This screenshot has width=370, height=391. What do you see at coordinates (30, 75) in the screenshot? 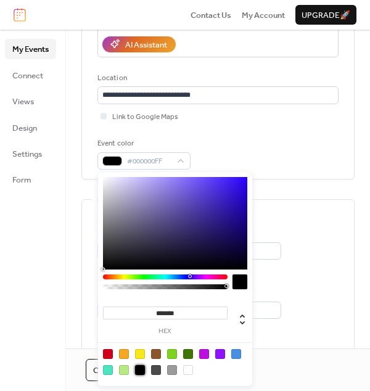
I see `a: Connect` at bounding box center [30, 75].